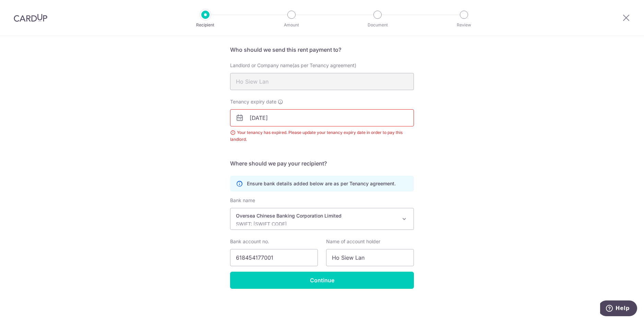 This screenshot has width=644, height=321. Describe the element at coordinates (464, 25) in the screenshot. I see `p: Review` at that location.